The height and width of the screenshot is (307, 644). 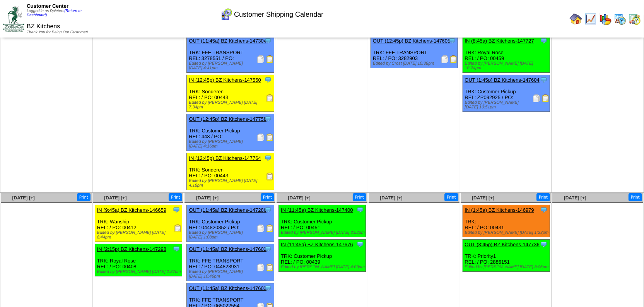 I want to click on span: Customer Center, so click(x=47, y=6).